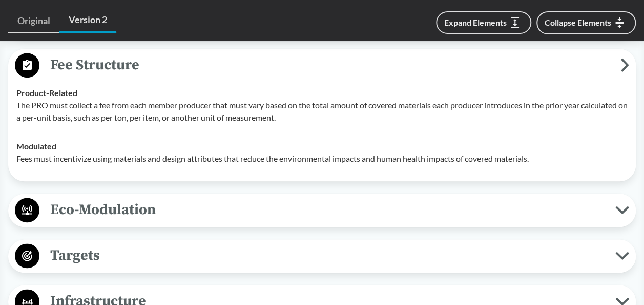  Describe the element at coordinates (322, 159) in the screenshot. I see `p: Fees must incentivize using materials and design attributes that reduce the environmental impacts...` at that location.